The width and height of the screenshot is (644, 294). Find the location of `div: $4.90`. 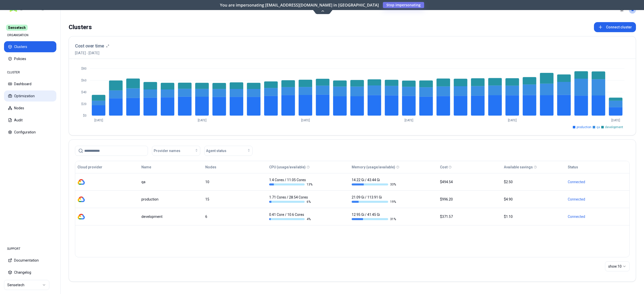

div: $4.90 is located at coordinates (534, 200).